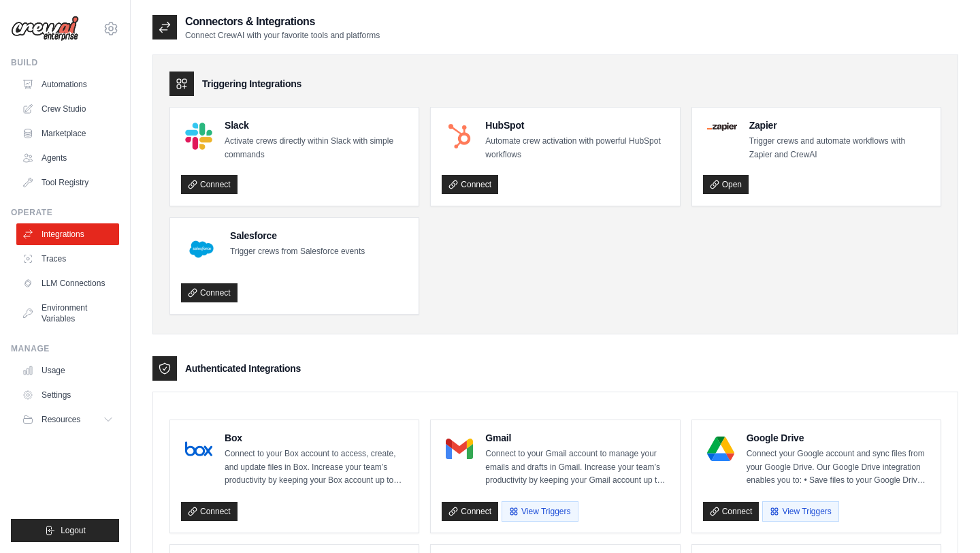 Image resolution: width=980 pixels, height=553 pixels. What do you see at coordinates (67, 313) in the screenshot?
I see `a: Environment Variables` at bounding box center [67, 313].